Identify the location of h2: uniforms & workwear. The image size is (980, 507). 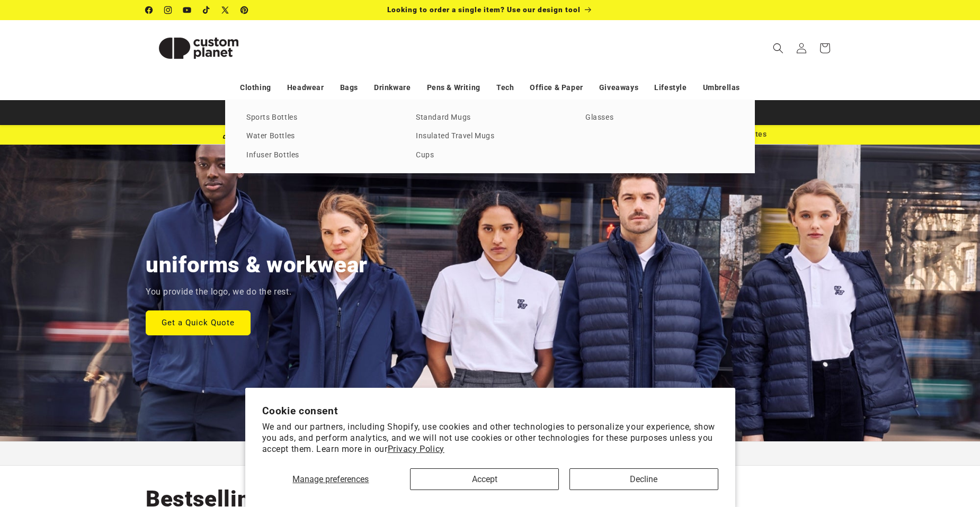
(256, 265).